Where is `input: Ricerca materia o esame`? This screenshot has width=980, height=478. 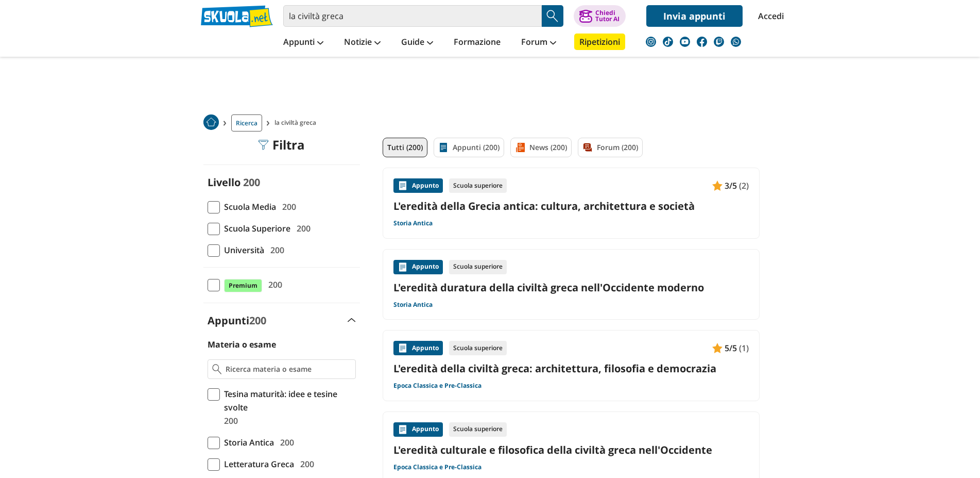
input: Ricerca materia o esame is located at coordinates (288, 369).